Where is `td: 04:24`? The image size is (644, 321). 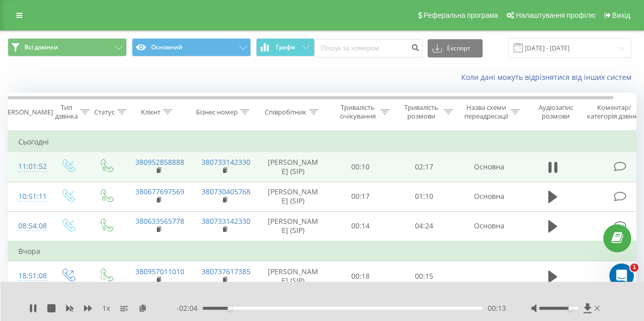 td: 04:24 is located at coordinates (424, 226).